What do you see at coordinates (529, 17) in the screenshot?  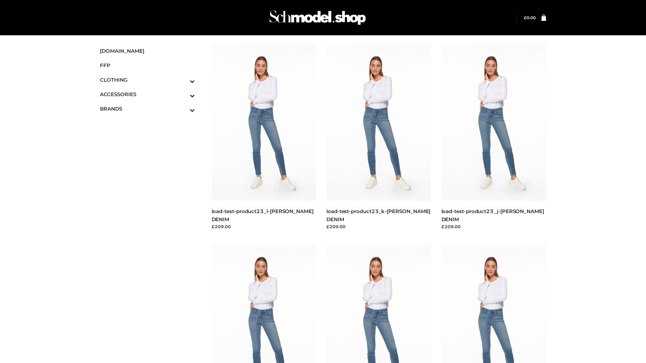 I see `a: £0.00` at bounding box center [529, 17].